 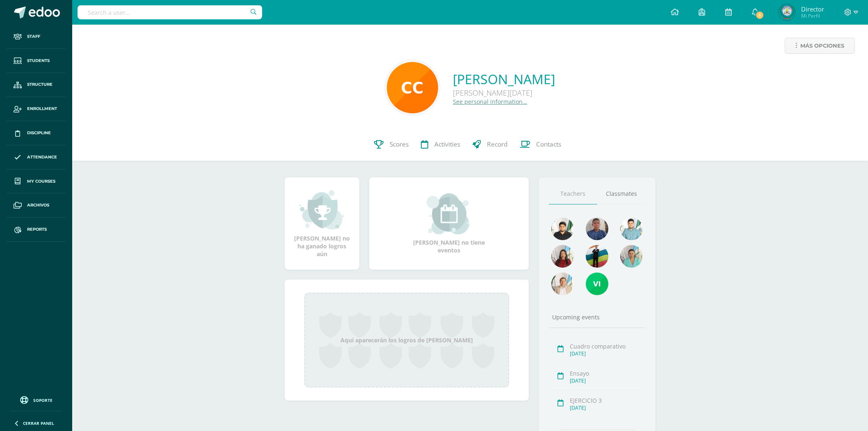 What do you see at coordinates (562, 228) in the screenshot?
I see `img: da8140c368c191dc50606ea9f176b3a8.png` at bounding box center [562, 228].